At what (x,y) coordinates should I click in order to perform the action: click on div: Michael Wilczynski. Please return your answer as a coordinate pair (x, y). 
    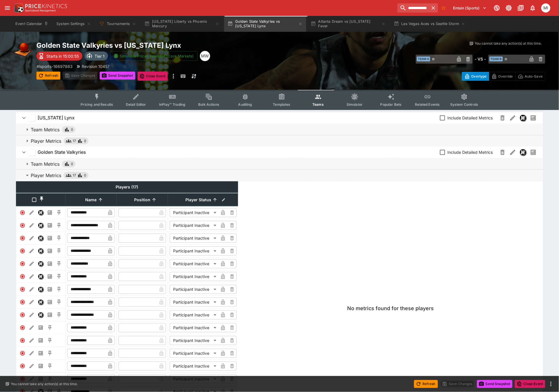
    Looking at the image, I should click on (205, 56).